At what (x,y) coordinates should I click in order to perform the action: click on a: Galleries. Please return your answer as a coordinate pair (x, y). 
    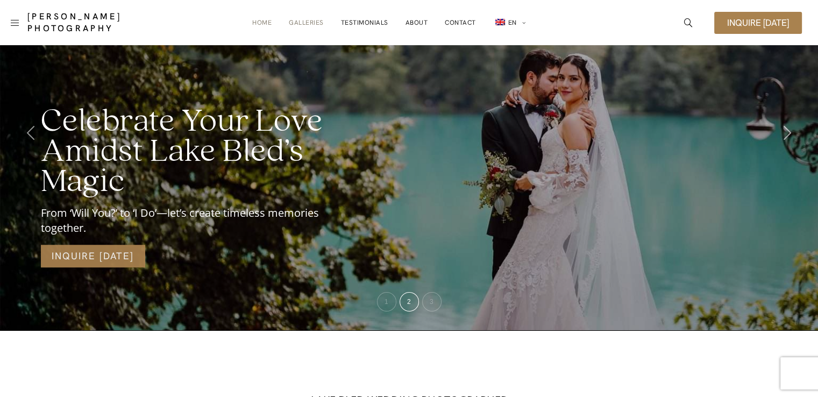
    Looking at the image, I should click on (306, 23).